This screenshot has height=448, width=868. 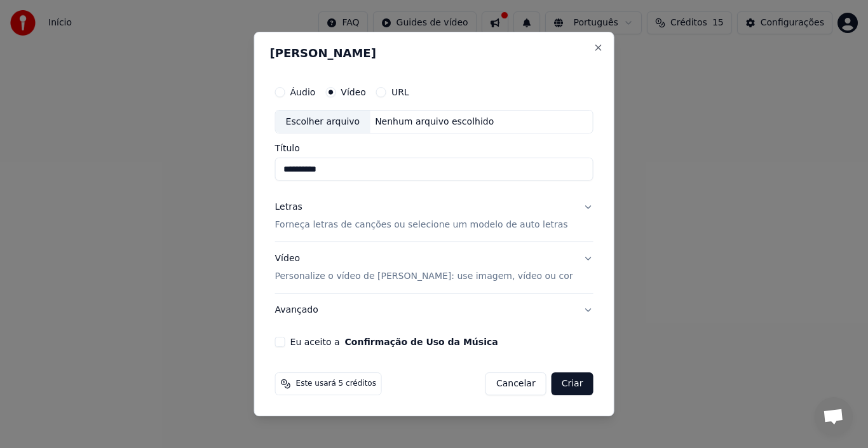 I want to click on div: Escolher arquivo, so click(x=322, y=122).